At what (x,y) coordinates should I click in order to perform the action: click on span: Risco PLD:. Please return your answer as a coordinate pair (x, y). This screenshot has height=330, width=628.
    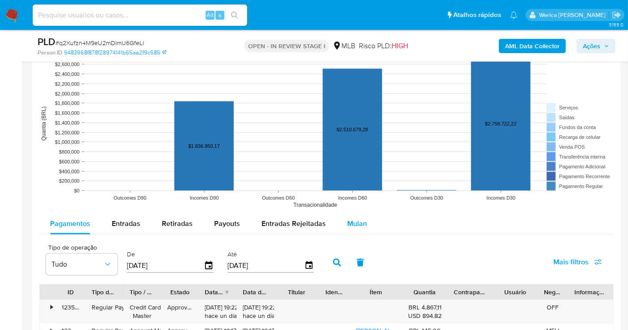
    Looking at the image, I should click on (383, 46).